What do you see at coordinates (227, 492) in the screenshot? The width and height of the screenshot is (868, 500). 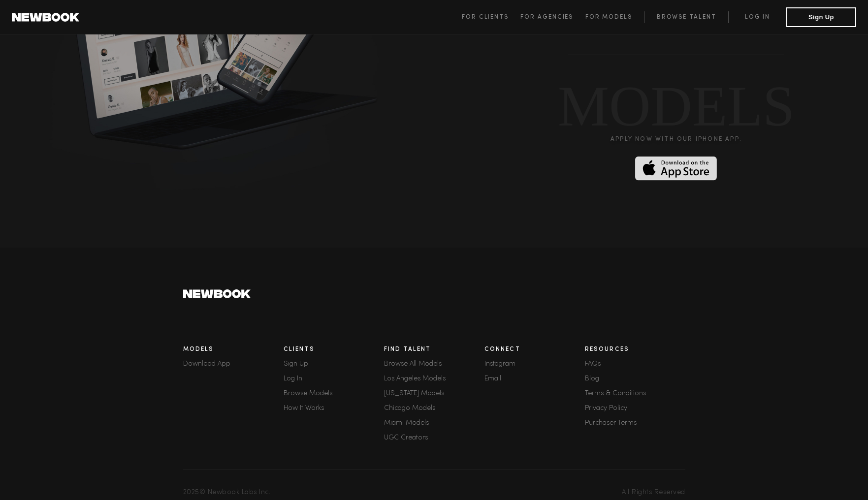 I see `span: 2025 © Newbook Labs Inc.` at bounding box center [227, 492].